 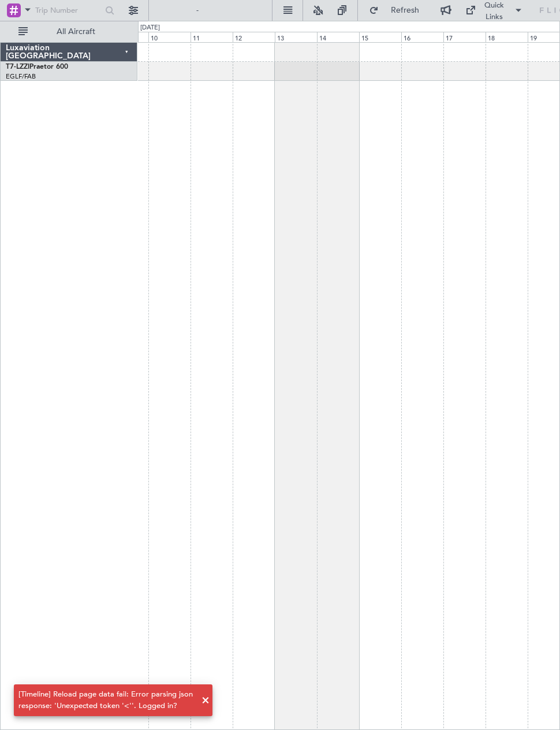 I want to click on span: Refresh, so click(x=405, y=11).